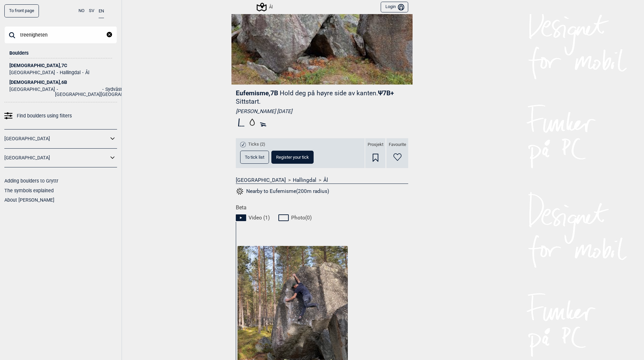 The height and width of the screenshot is (360, 644). What do you see at coordinates (292, 157) in the screenshot?
I see `span: Register your tick` at bounding box center [292, 157].